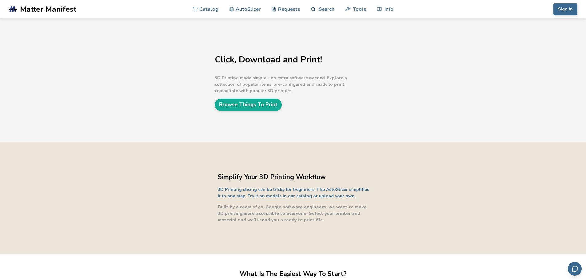  I want to click on button: Send feedback via email, so click(575, 269).